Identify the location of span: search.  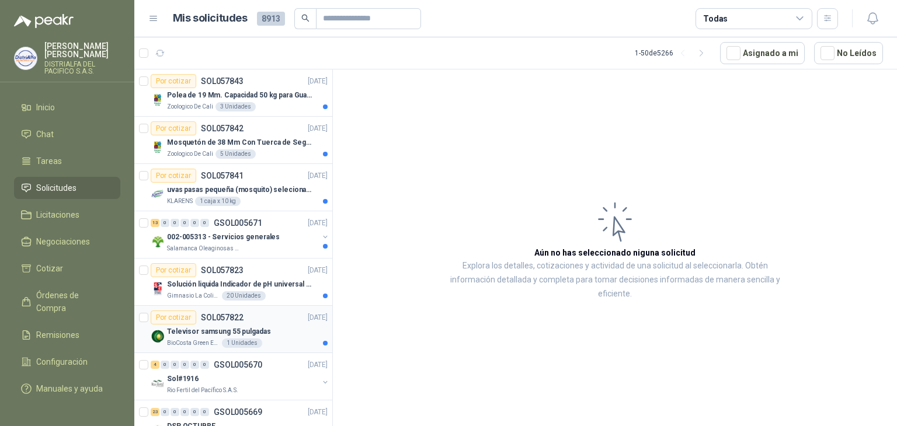
(305, 18).